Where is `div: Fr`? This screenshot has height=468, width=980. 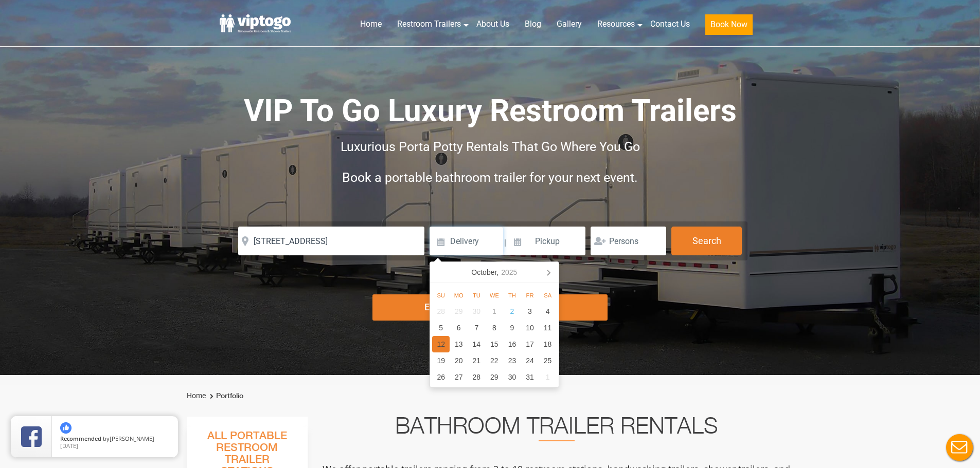 div: Fr is located at coordinates (530, 295).